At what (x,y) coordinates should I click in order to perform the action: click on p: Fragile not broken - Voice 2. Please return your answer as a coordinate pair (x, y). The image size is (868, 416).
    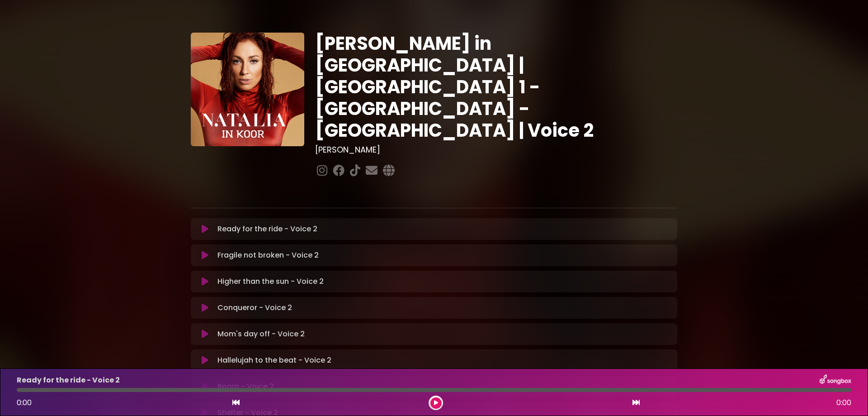
    Looking at the image, I should click on (268, 256).